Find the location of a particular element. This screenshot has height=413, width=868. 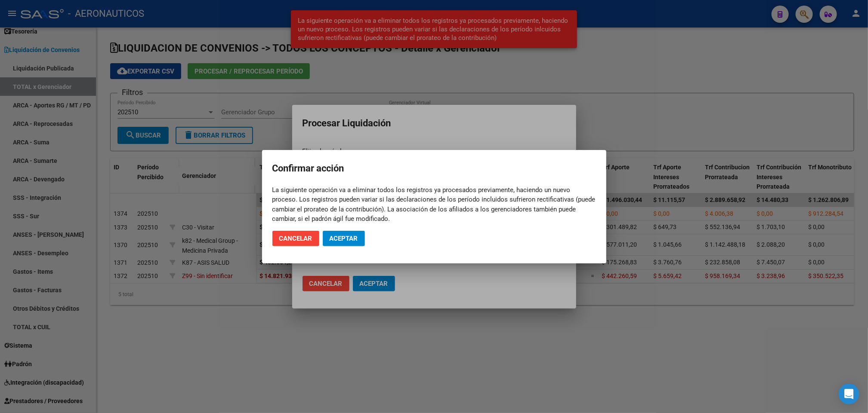

mat-dialog-content: La siguiente operación va a eliminar todos los registros ya procesados previamente, haciendo un n... is located at coordinates (434, 205).